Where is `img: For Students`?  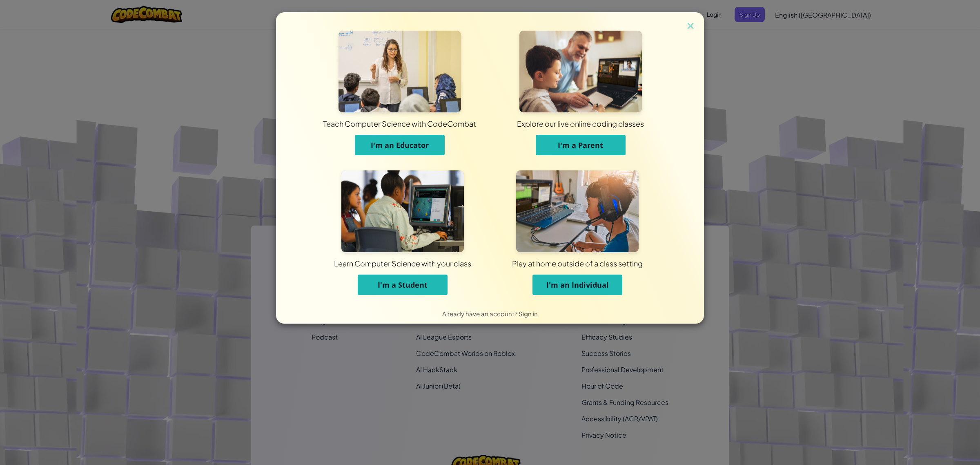
img: For Students is located at coordinates (403, 211).